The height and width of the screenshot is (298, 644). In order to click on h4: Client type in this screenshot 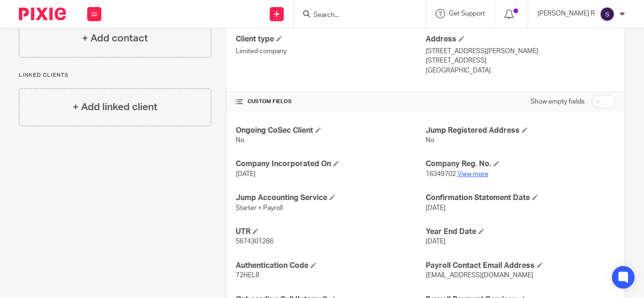, I will do `click(331, 39)`.